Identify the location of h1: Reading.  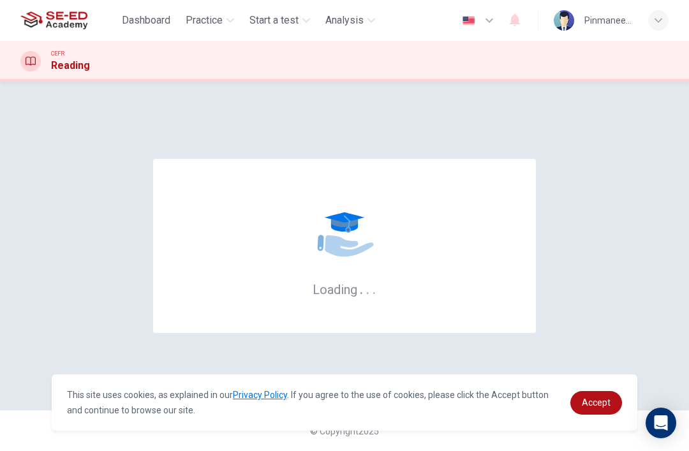
(70, 66).